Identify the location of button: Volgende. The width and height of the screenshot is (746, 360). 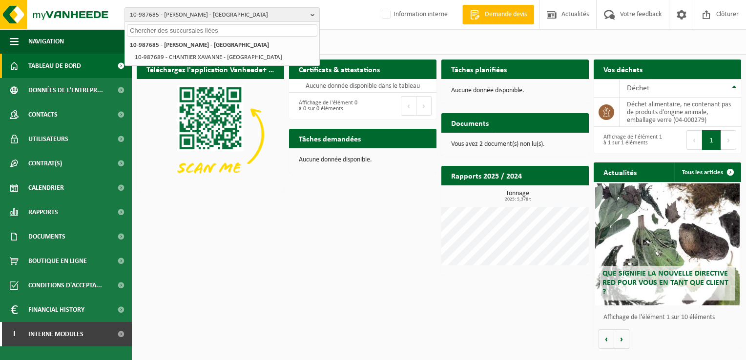
(621, 339).